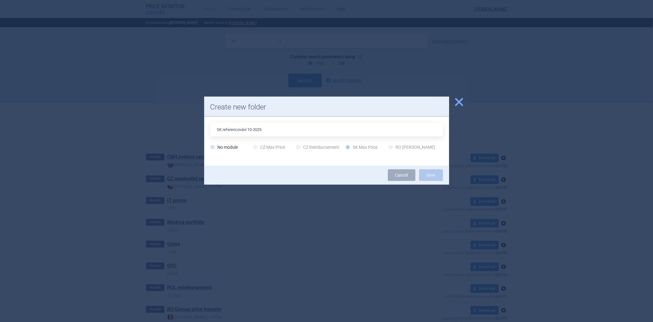 This screenshot has width=653, height=322. What do you see at coordinates (431, 175) in the screenshot?
I see `button: Save` at bounding box center [431, 175].